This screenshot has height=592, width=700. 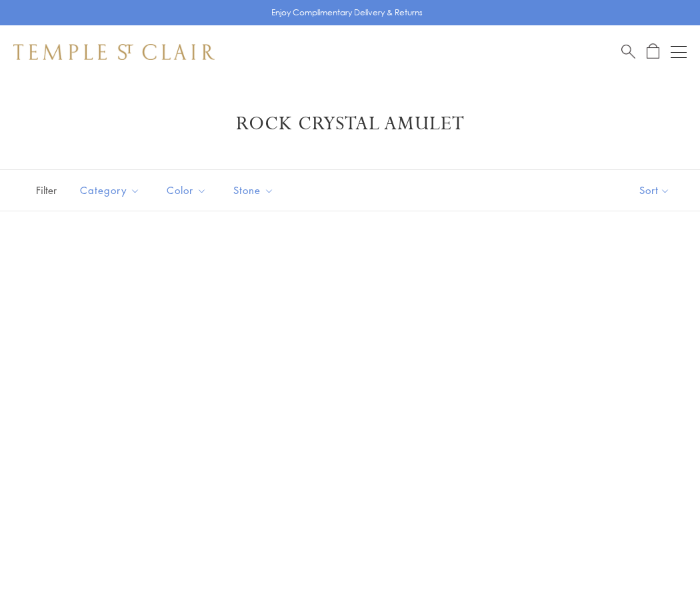 What do you see at coordinates (654, 190) in the screenshot?
I see `button: Show sort by` at bounding box center [654, 190].